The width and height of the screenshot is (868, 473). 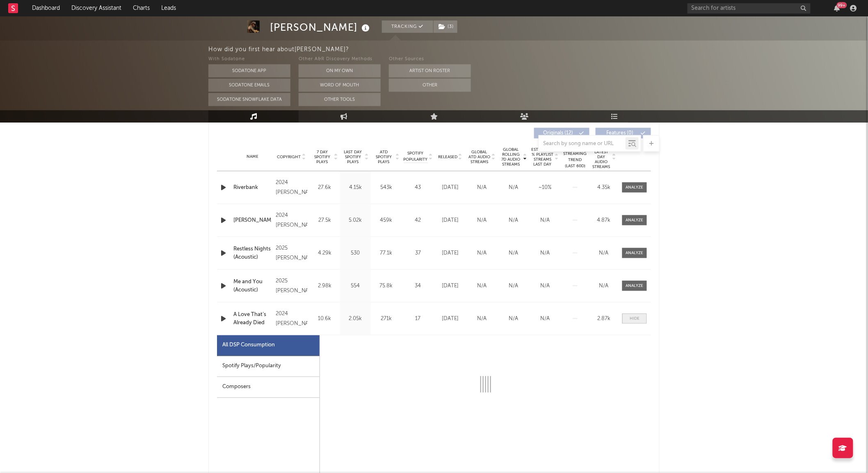 What do you see at coordinates (324, 286) in the screenshot?
I see `div: 2.98k` at bounding box center [324, 286].